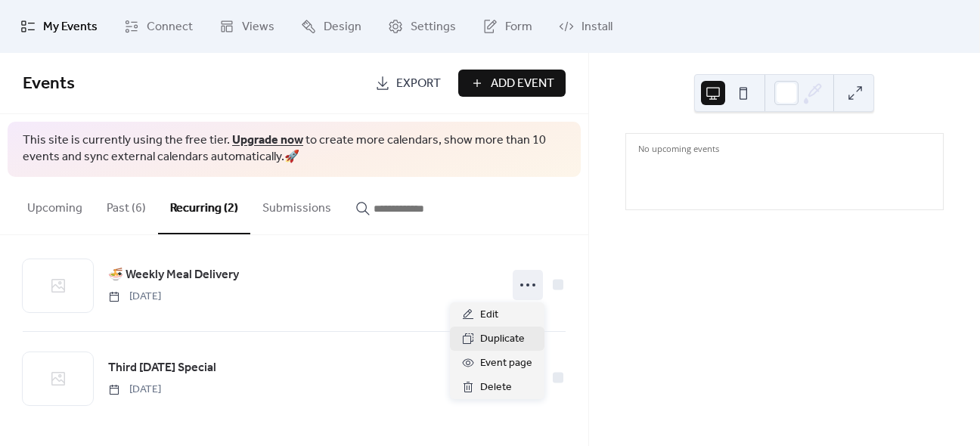  Describe the element at coordinates (422, 26) in the screenshot. I see `a: Settings` at that location.